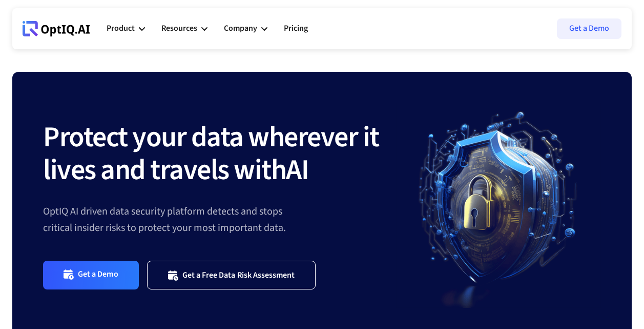 The height and width of the screenshot is (329, 644). What do you see at coordinates (239, 275) in the screenshot?
I see `div: Get a Free Data Risk Assessment` at bounding box center [239, 275].